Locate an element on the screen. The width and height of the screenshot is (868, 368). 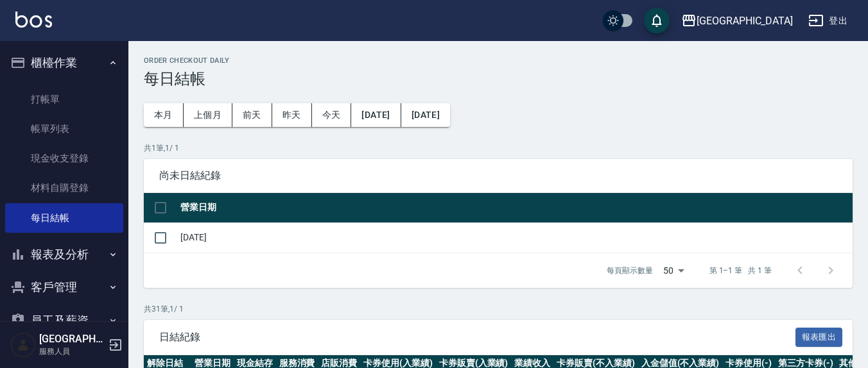
span: 尚未日結紀錄 is located at coordinates (498, 176).